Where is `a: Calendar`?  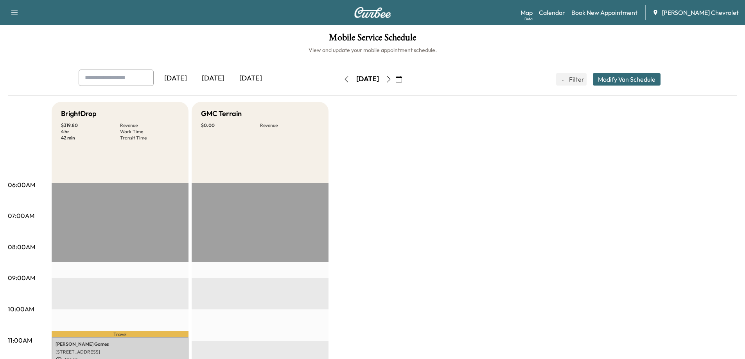 a: Calendar is located at coordinates (552, 13).